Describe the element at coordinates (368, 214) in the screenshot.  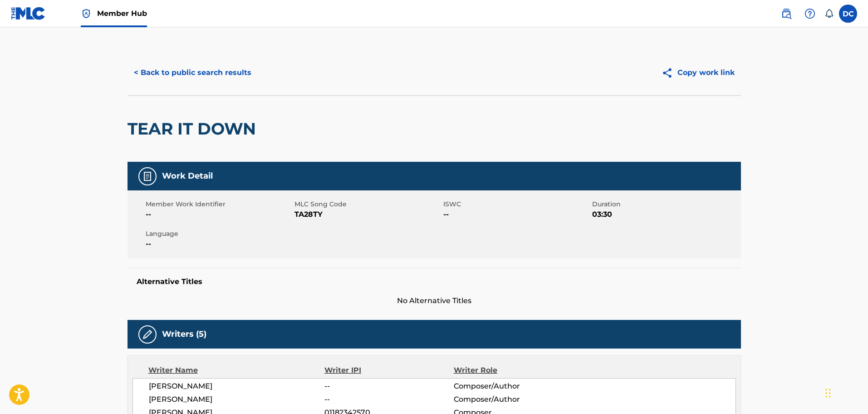
I see `span: TA28TY` at that location.